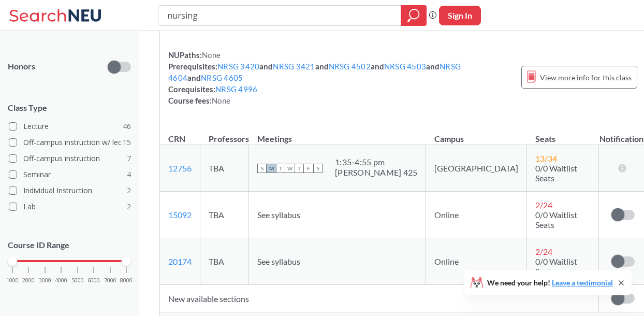  I want to click on span: 4, so click(129, 174).